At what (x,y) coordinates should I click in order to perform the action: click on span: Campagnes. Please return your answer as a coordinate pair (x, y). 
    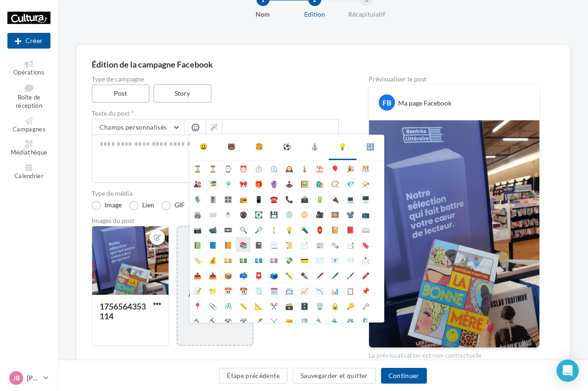
    Looking at the image, I should click on (29, 129).